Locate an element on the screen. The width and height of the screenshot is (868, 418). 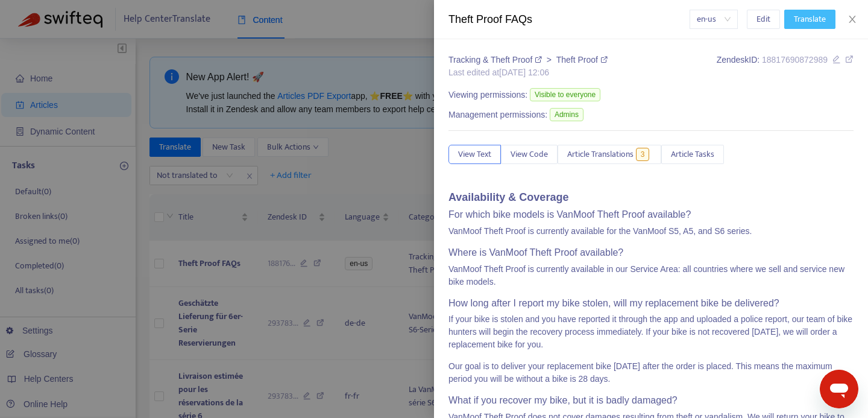
button: Edit is located at coordinates (763, 19).